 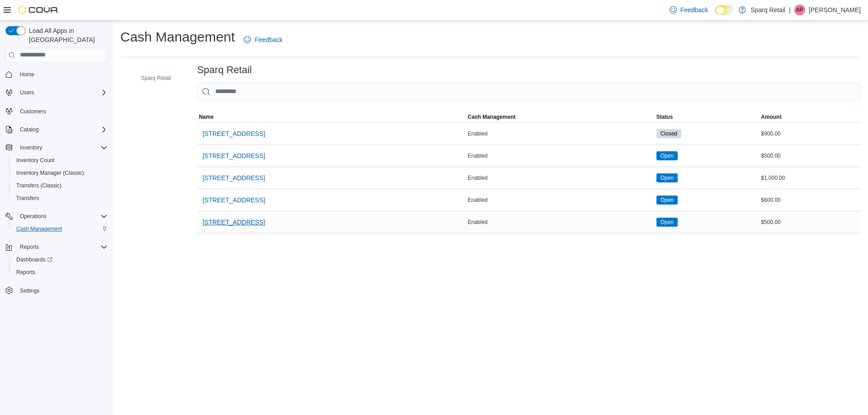 What do you see at coordinates (39, 229) in the screenshot?
I see `a: Cash Management` at bounding box center [39, 229].